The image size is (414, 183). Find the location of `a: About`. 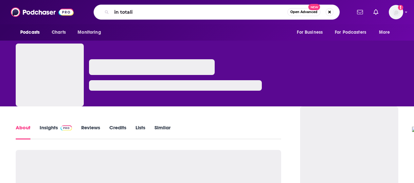

a: About is located at coordinates (23, 132).